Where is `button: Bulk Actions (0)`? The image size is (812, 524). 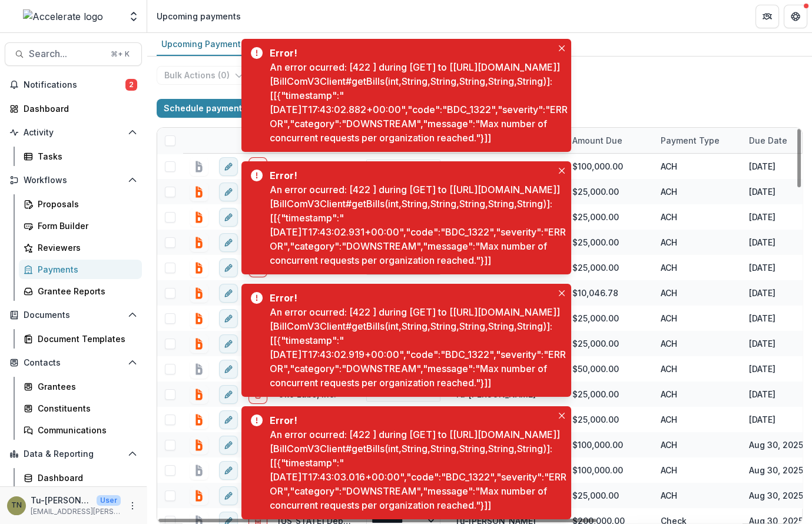
button: Bulk Actions (0) is located at coordinates (204, 75).